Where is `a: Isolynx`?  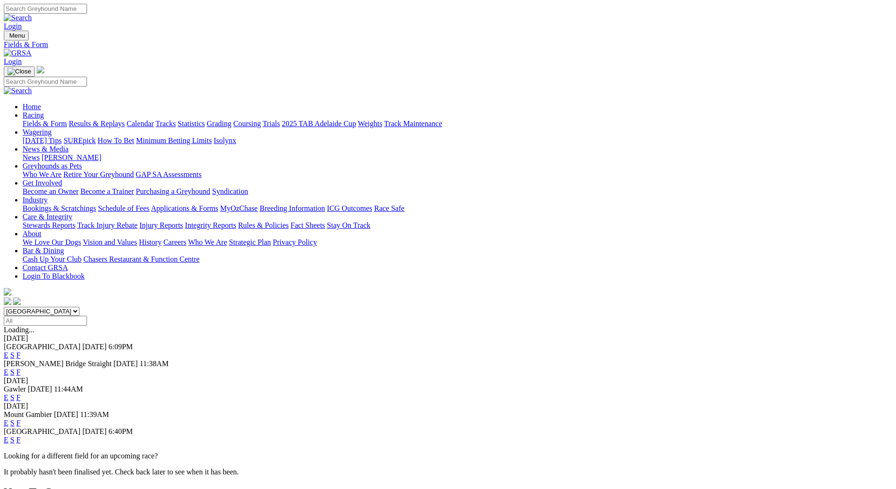
a: Isolynx is located at coordinates (225, 140).